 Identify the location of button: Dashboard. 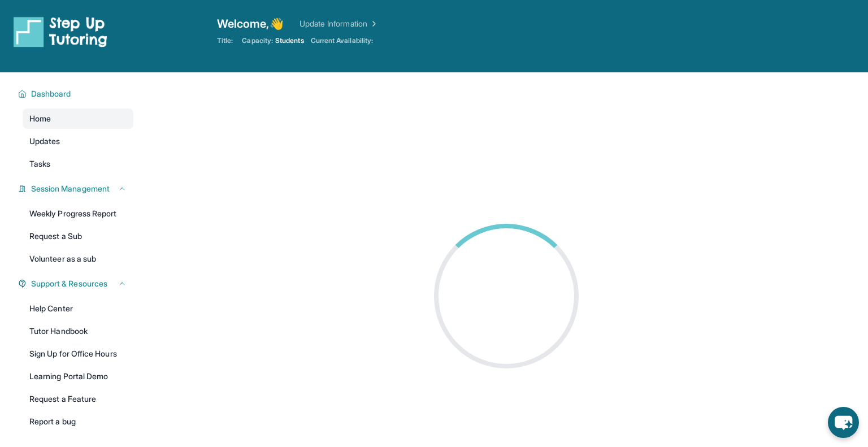
(76, 94).